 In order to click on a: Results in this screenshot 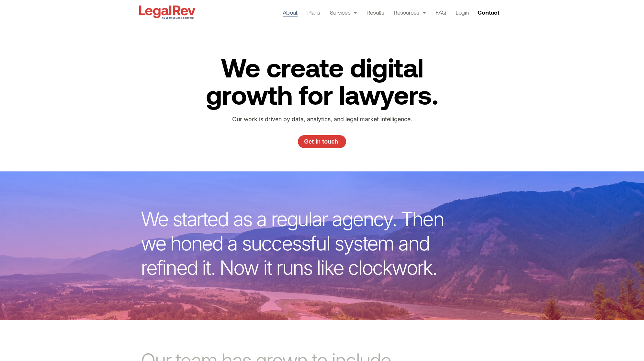, I will do `click(375, 13)`.